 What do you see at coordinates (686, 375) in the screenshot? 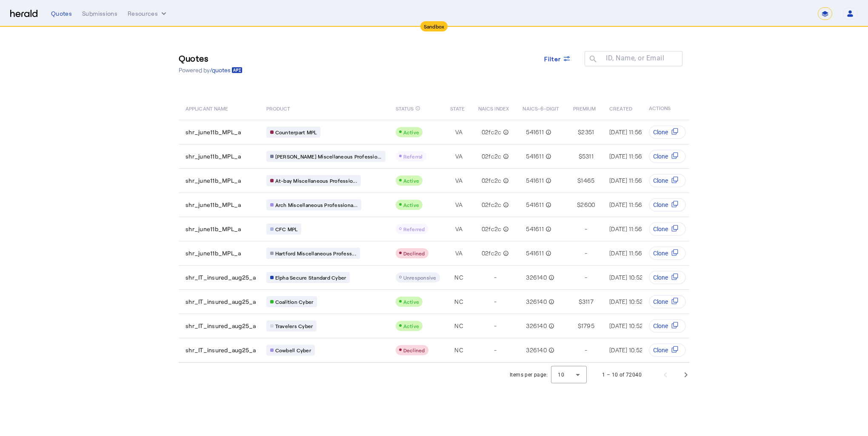
I see `button: Next page` at bounding box center [686, 375].